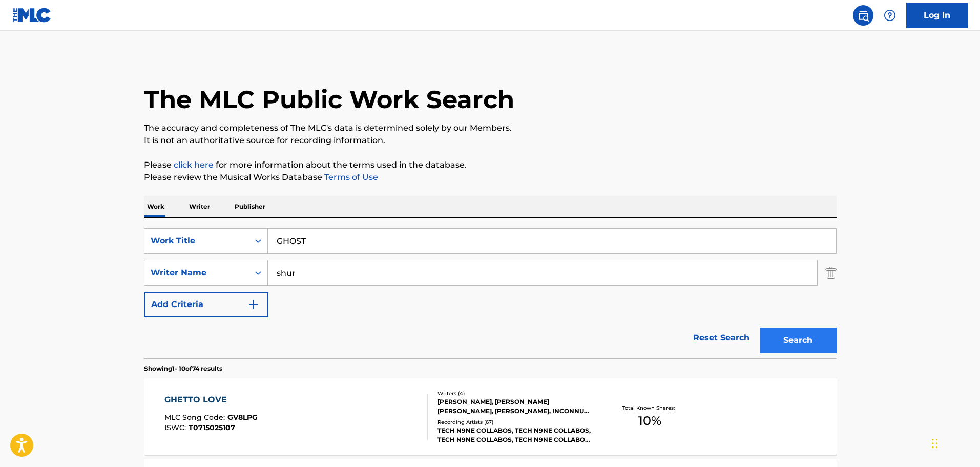  What do you see at coordinates (490, 128) in the screenshot?
I see `p: The accuracy and completeness of The MLC's data is determined solely by our Members.` at bounding box center [490, 128].